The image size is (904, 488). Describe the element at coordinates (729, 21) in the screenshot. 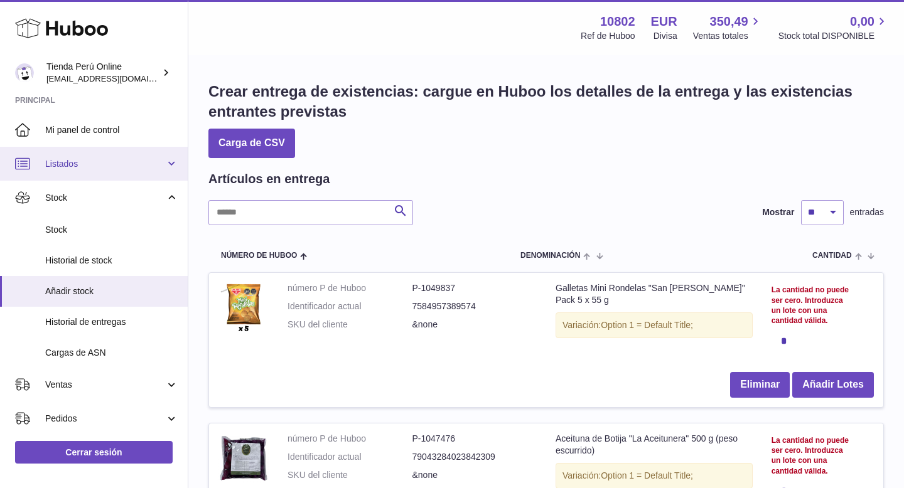

I see `span: 350,49` at that location.